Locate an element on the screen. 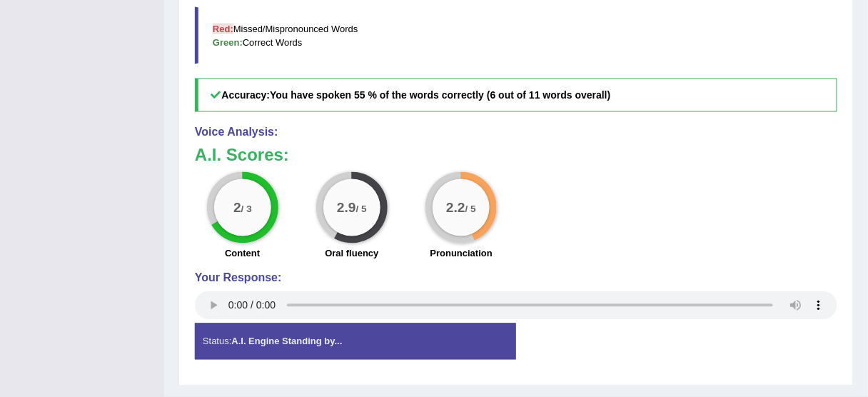 Image resolution: width=868 pixels, height=397 pixels. b: You have spoken 55 % of the words correctly (6 out of 11 words overall) is located at coordinates (440, 95).